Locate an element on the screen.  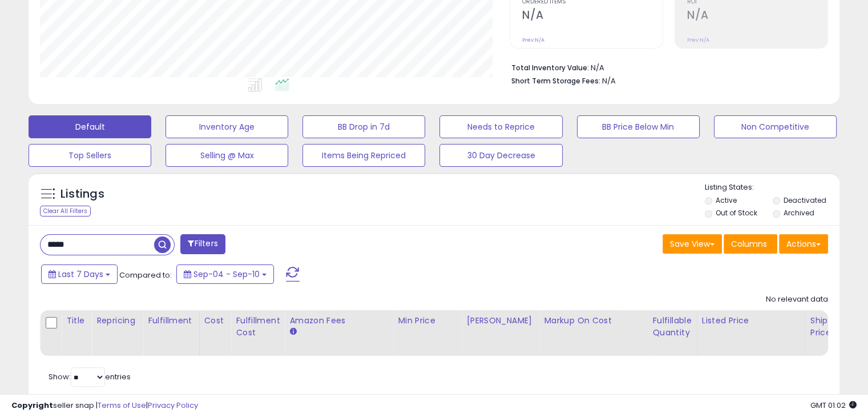
b: Total Inventory Value: is located at coordinates (550, 67).